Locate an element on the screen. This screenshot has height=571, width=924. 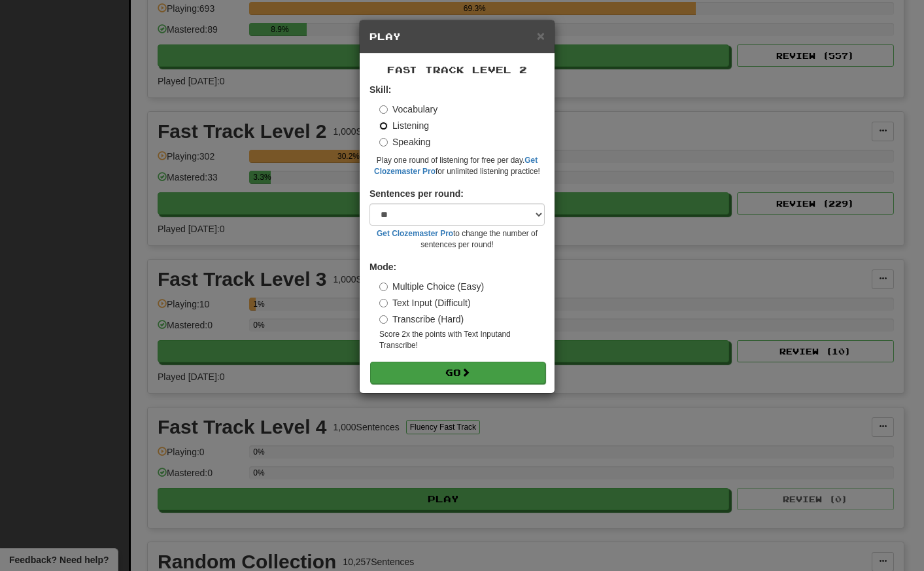
label: Transcribe (Hard) is located at coordinates (421, 319).